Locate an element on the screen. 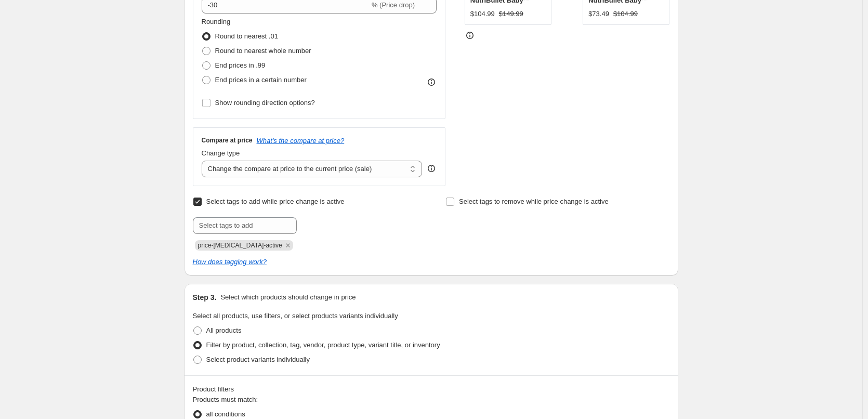 Image resolution: width=868 pixels, height=419 pixels. strike: $149.99 is located at coordinates (511, 14).